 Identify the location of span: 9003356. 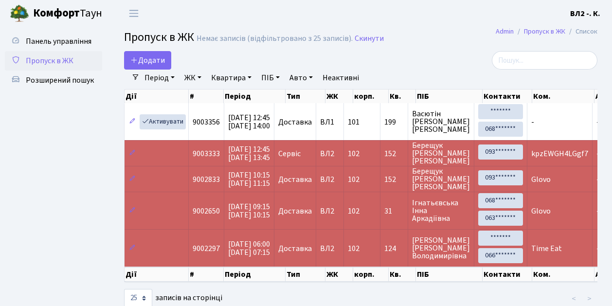
(206, 122).